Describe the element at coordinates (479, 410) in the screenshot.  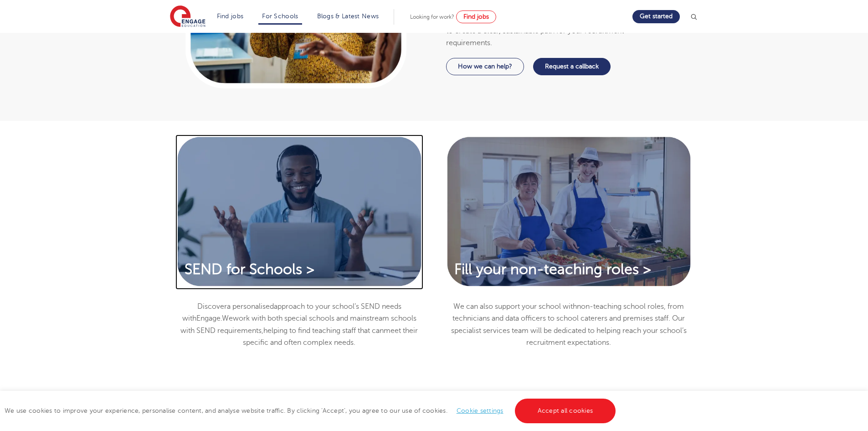
I see `a: Cookie settings` at that location.